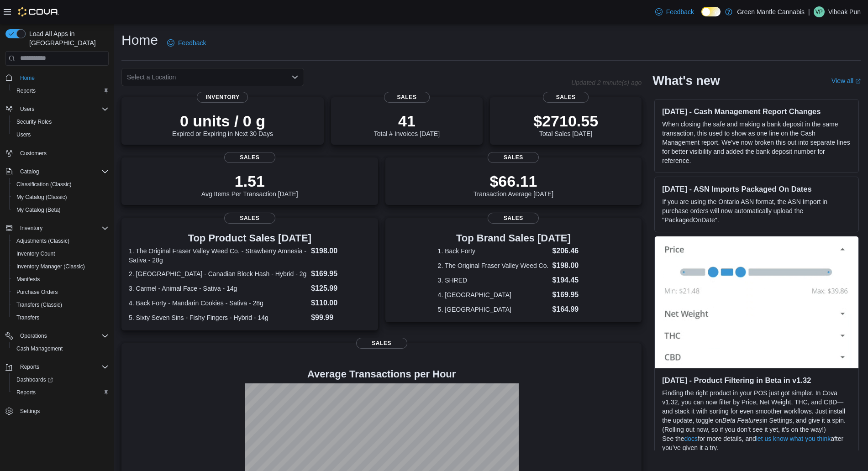 This screenshot has height=471, width=868. Describe the element at coordinates (39, 348) in the screenshot. I see `a: Cash Management` at that location.